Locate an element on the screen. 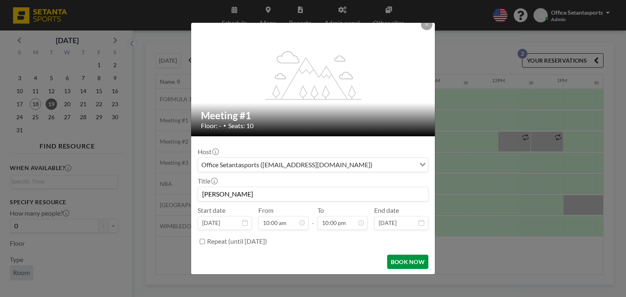 Image resolution: width=626 pixels, height=297 pixels. label: Host is located at coordinates (208, 152).